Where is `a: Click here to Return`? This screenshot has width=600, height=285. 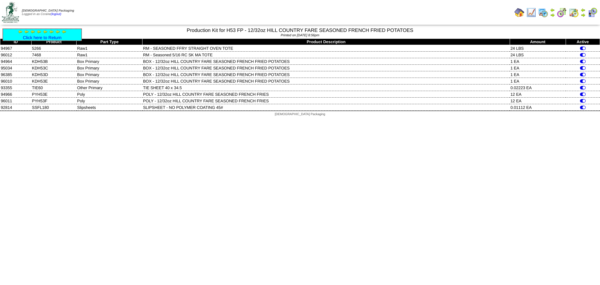
a: Click here to Return is located at coordinates (42, 37).